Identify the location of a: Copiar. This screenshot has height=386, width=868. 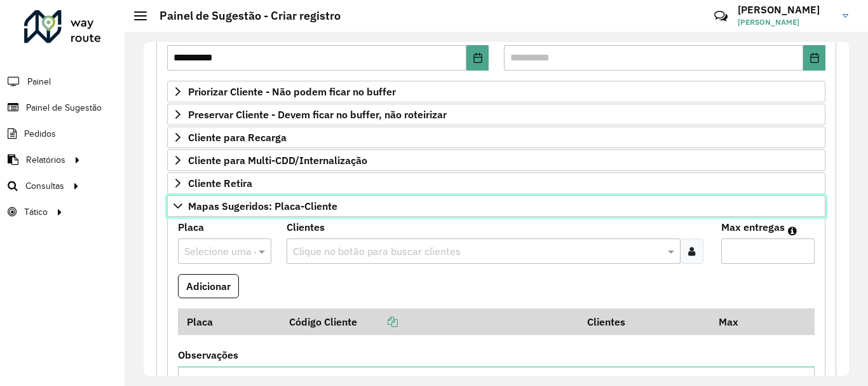
(377, 321).